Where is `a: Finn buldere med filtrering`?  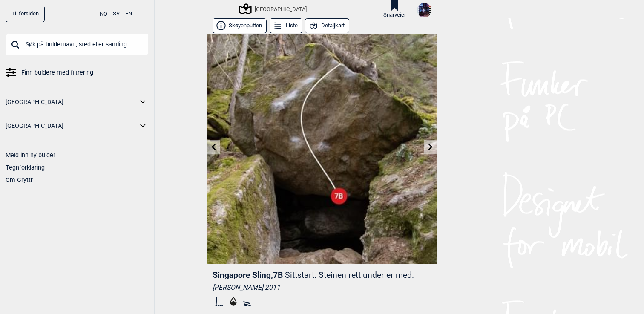
a: Finn buldere med filtrering is located at coordinates (77, 73).